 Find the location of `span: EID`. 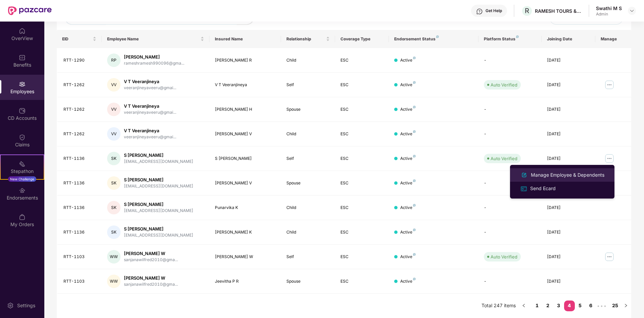

span: EID is located at coordinates (77, 39).